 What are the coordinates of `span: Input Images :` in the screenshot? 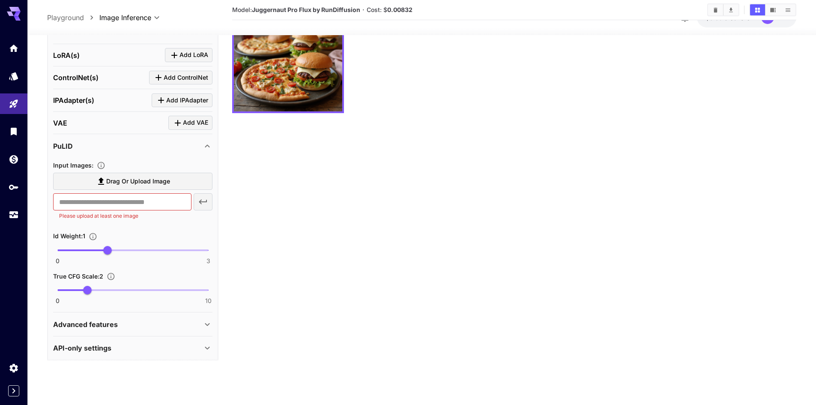 It's located at (73, 165).